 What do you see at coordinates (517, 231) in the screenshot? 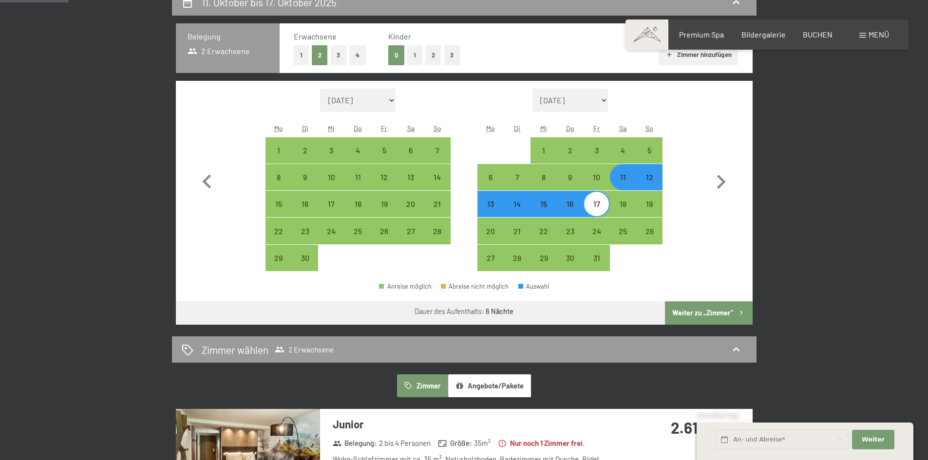
I see `div: Tue Oct 21 2025` at bounding box center [517, 231].